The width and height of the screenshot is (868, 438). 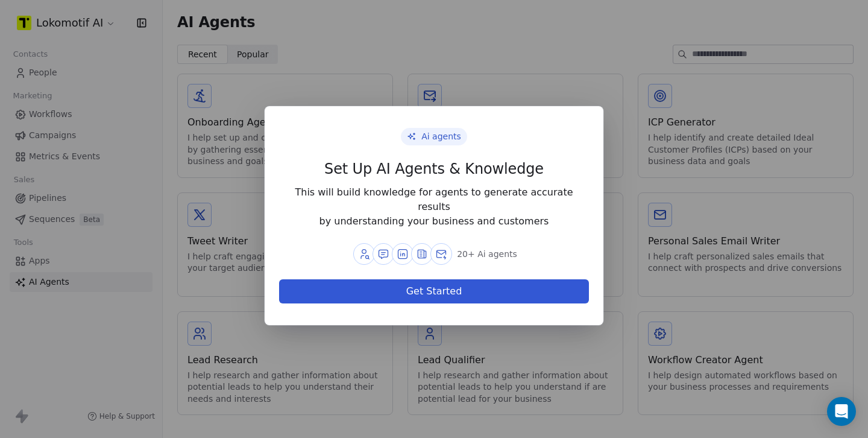 What do you see at coordinates (487, 254) in the screenshot?
I see `span: 20+ Ai agents` at bounding box center [487, 254].